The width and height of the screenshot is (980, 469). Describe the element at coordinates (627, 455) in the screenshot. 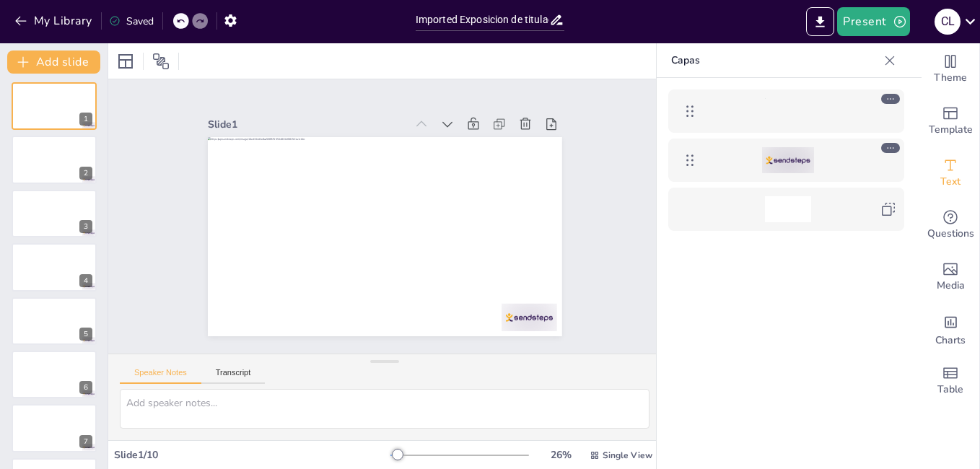

I see `span: Single View` at that location.